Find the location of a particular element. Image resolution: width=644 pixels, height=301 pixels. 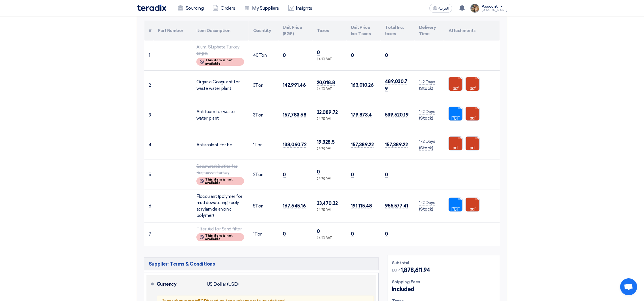

span: 19,328.5 is located at coordinates (325, 142).